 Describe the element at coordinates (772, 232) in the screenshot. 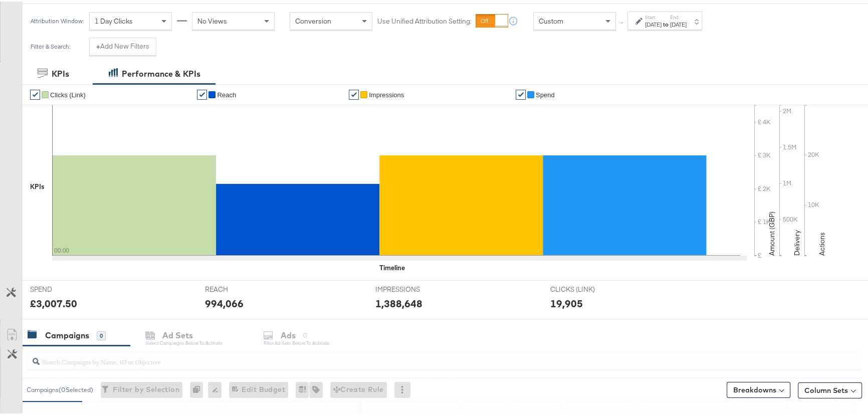

I see `text: Amount (GBP)` at that location.